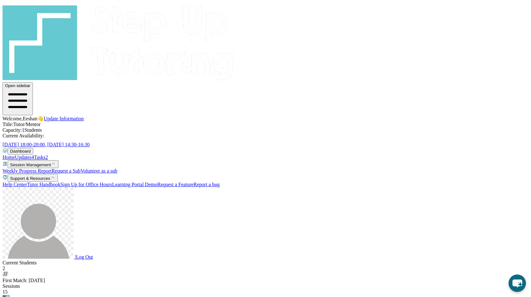 This screenshot has width=531, height=297. What do you see at coordinates (20, 151) in the screenshot?
I see `span: Dashboard` at bounding box center [20, 151].